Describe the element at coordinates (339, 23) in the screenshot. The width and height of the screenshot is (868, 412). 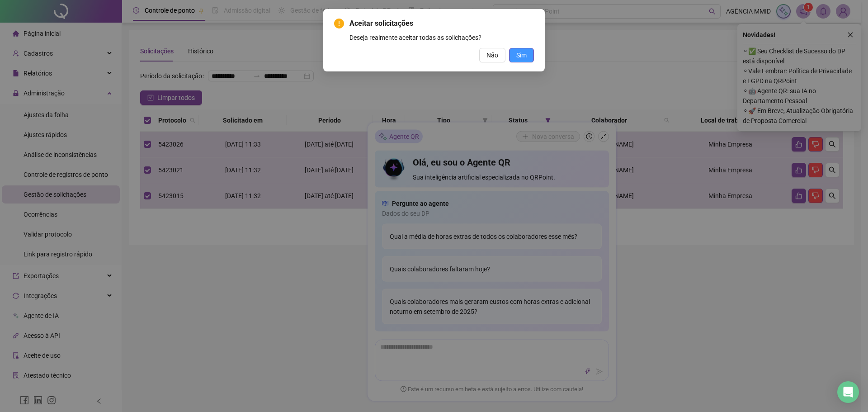
I see `span: exclamation-circle` at that location.